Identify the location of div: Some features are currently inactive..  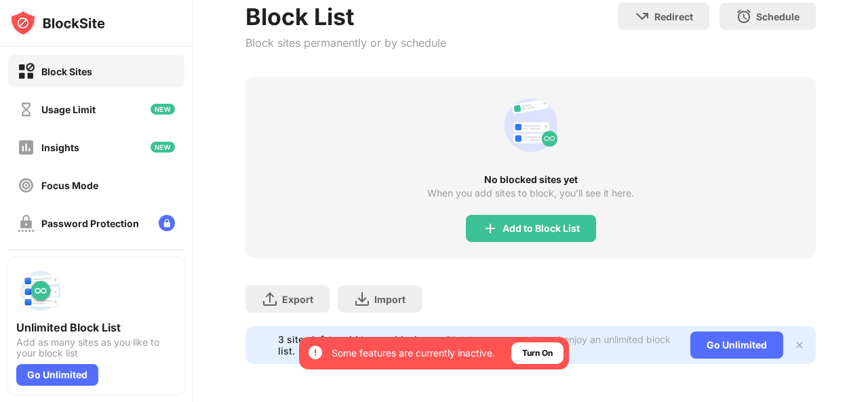
(413, 354).